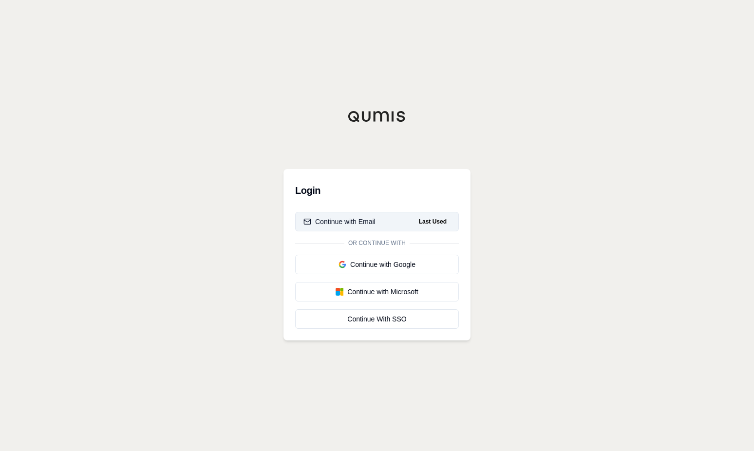 Image resolution: width=754 pixels, height=451 pixels. I want to click on span: Last Used, so click(432, 222).